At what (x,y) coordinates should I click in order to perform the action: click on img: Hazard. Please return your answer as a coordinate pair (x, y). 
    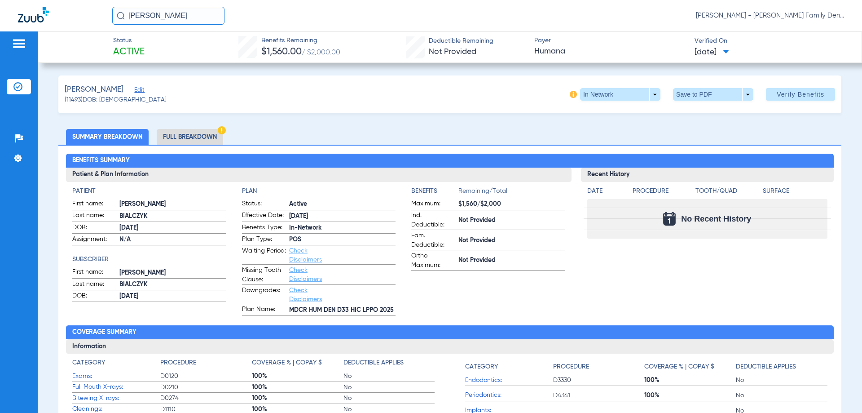
    Looking at the image, I should click on (222, 130).